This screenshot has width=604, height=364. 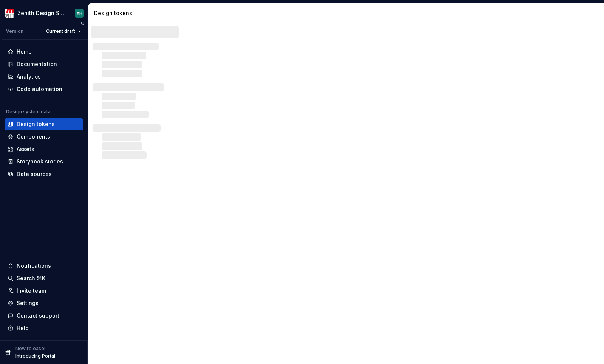 What do you see at coordinates (44, 89) in the screenshot?
I see `a: Code automation` at bounding box center [44, 89].